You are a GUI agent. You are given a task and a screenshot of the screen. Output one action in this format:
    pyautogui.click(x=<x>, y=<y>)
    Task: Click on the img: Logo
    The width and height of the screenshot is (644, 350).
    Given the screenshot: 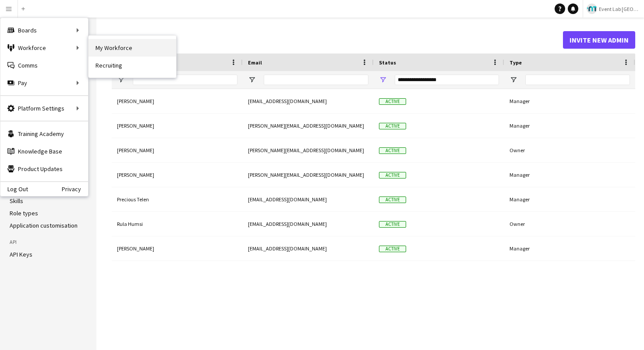 What is the action you would take?
    pyautogui.click(x=592, y=9)
    